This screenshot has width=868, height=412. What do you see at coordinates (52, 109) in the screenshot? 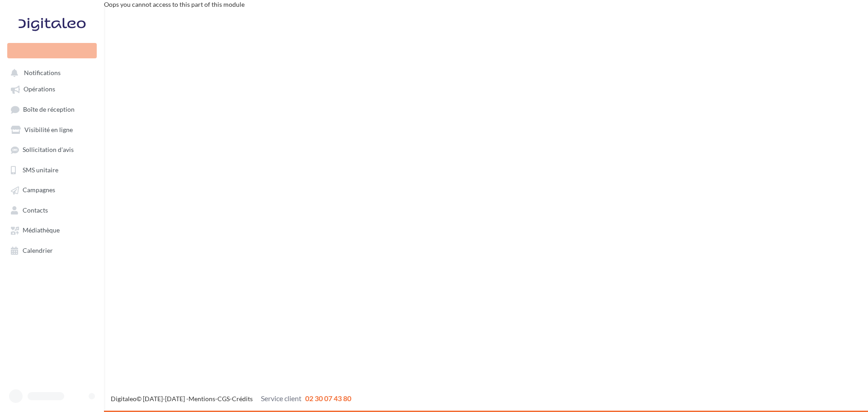
I see `a: Boîte de réception` at bounding box center [52, 109].